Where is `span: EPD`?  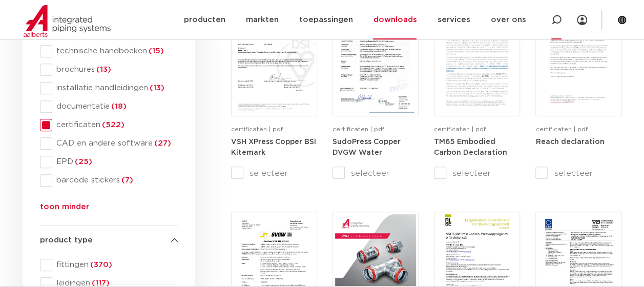 span: EPD is located at coordinates (115, 162).